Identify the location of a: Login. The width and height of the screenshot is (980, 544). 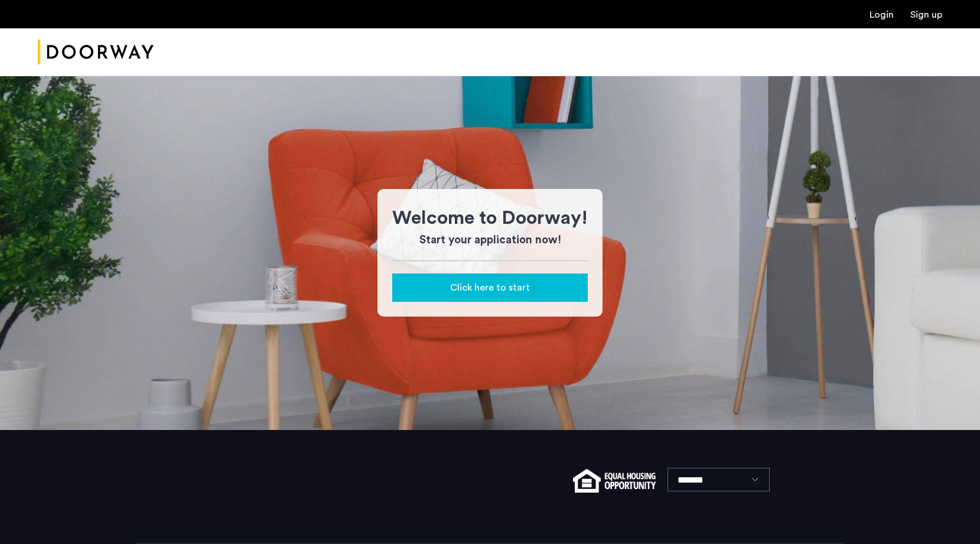
(881, 15).